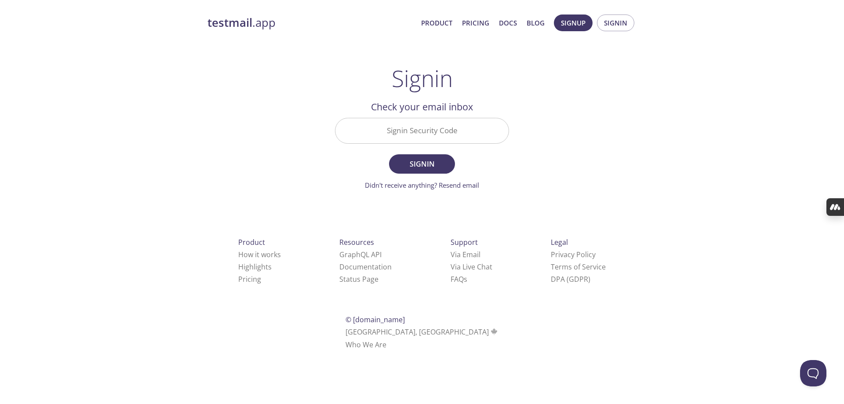 The width and height of the screenshot is (844, 404). Describe the element at coordinates (508, 23) in the screenshot. I see `a: Docs` at that location.